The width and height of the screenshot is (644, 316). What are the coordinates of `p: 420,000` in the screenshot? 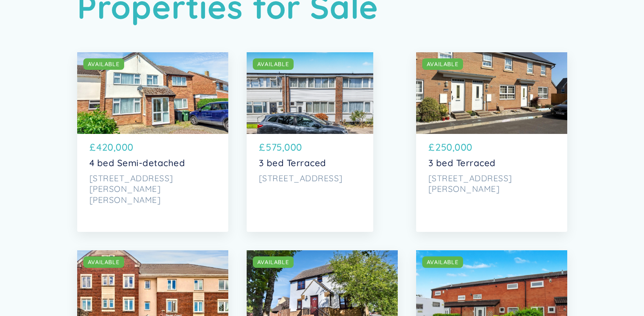 It's located at (115, 147).